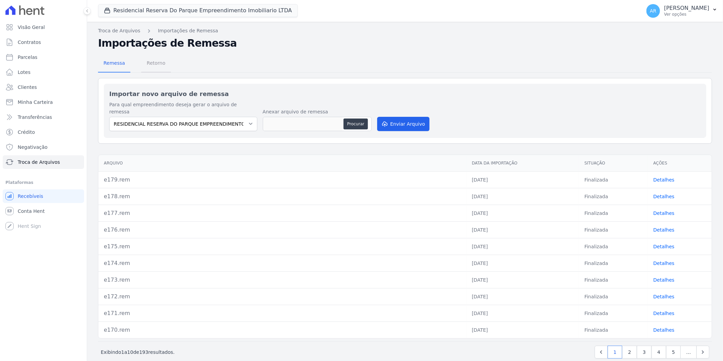 This screenshot has height=361, width=723. Describe the element at coordinates (156, 63) in the screenshot. I see `span: Retorno` at that location.